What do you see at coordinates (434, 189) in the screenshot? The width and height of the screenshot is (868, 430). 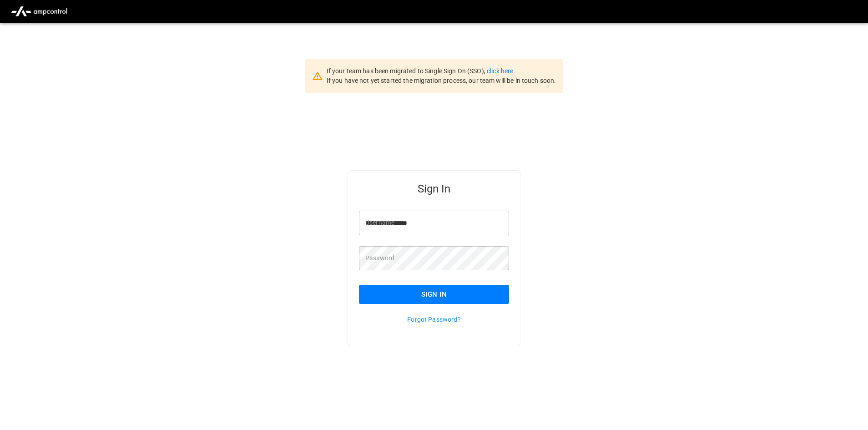 I see `h5: Sign In` at bounding box center [434, 189].